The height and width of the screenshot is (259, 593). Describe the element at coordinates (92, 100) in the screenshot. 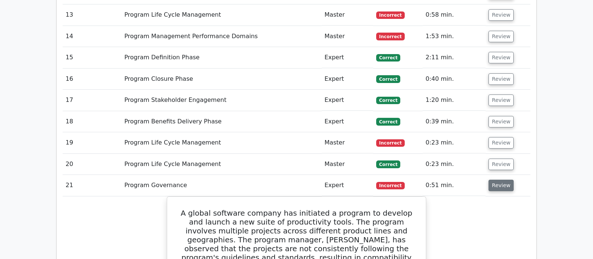

I see `td: 17` at that location.